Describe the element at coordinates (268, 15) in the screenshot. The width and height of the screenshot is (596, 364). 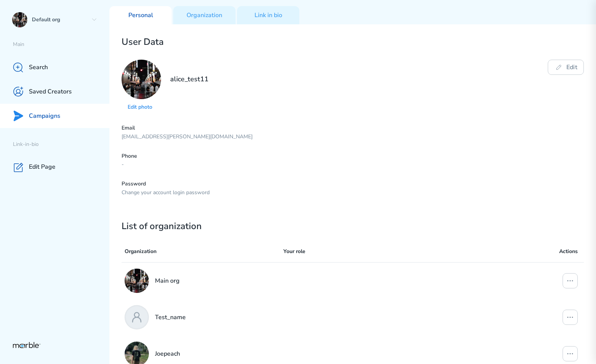
I see `p: Link in bio` at that location.